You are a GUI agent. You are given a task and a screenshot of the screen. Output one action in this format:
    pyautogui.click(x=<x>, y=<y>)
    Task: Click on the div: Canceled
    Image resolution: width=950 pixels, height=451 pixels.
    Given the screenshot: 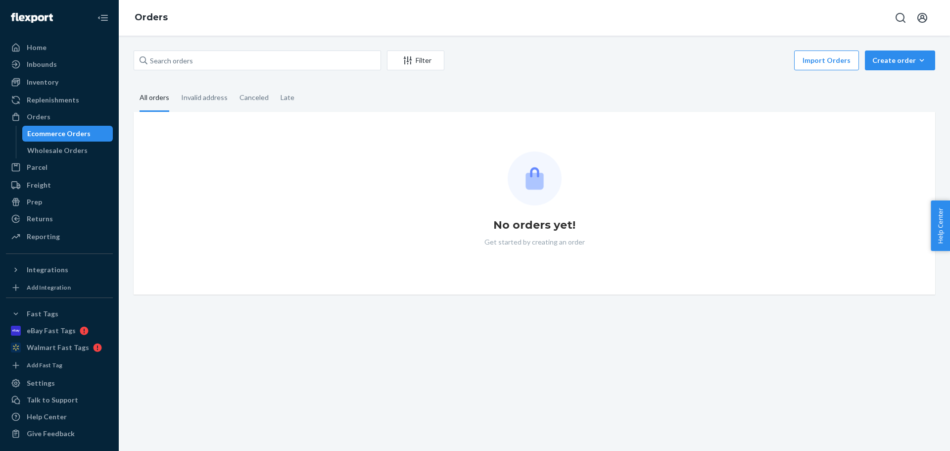 What is the action you would take?
    pyautogui.click(x=254, y=97)
    